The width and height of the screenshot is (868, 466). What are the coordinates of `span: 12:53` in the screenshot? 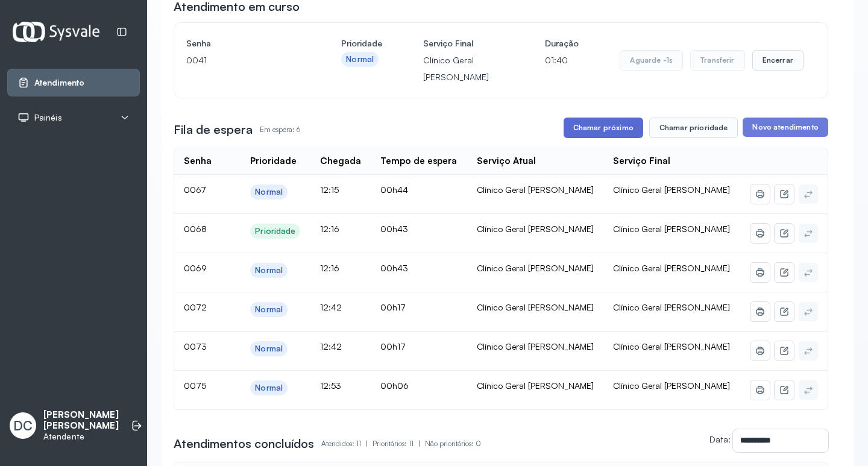 It's located at (330, 385).